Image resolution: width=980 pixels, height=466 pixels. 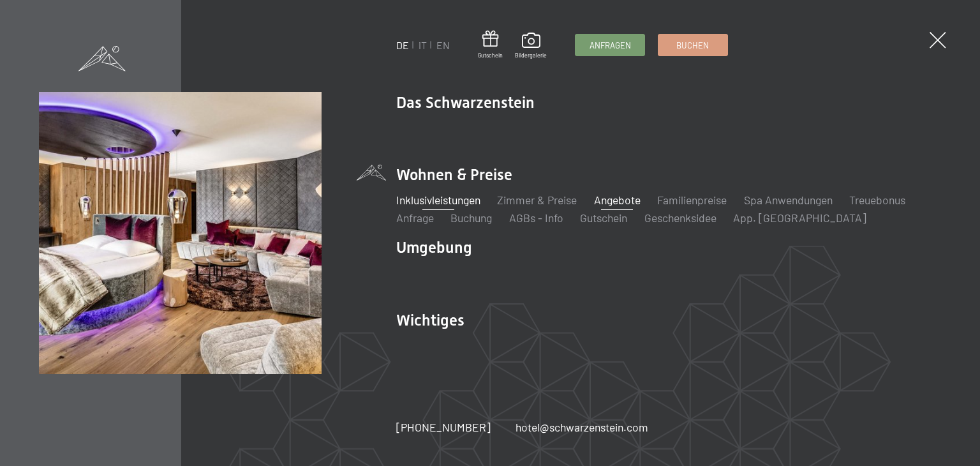 What do you see at coordinates (490, 56) in the screenshot?
I see `span: Gutschein` at bounding box center [490, 56].